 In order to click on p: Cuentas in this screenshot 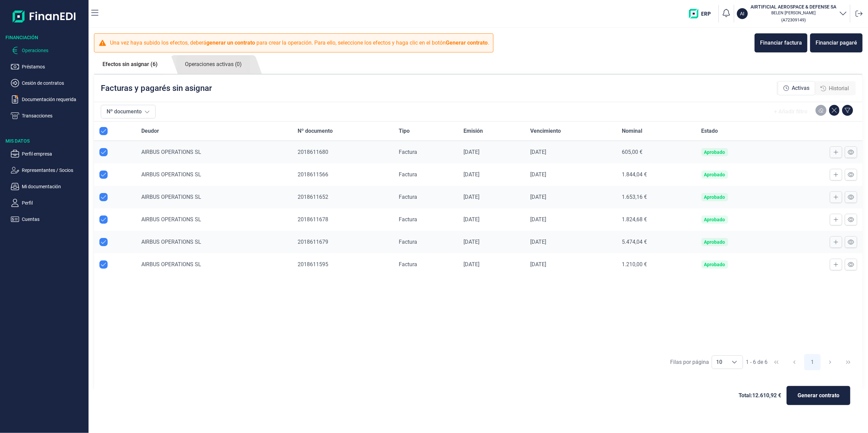, I will do `click(54, 219)`.